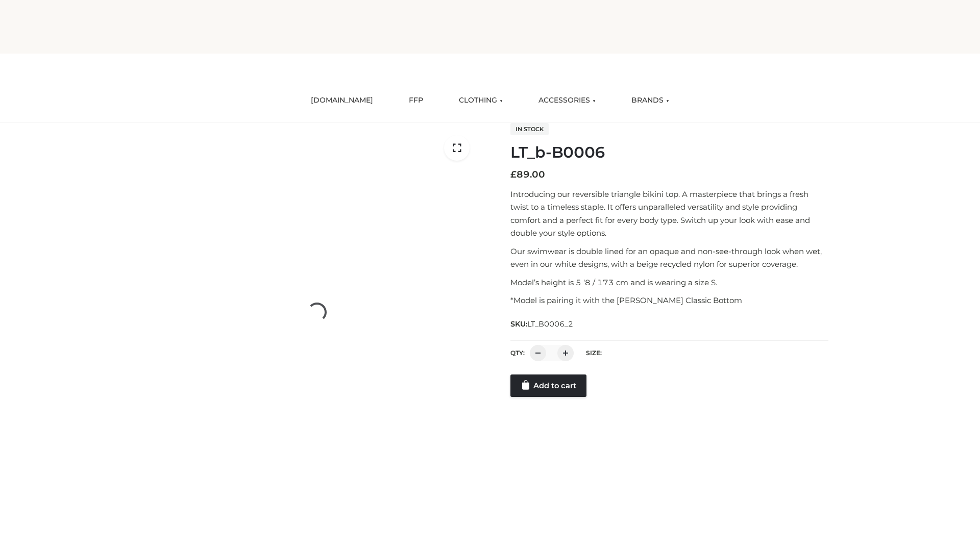 The image size is (980, 551). I want to click on a: FFP, so click(416, 100).